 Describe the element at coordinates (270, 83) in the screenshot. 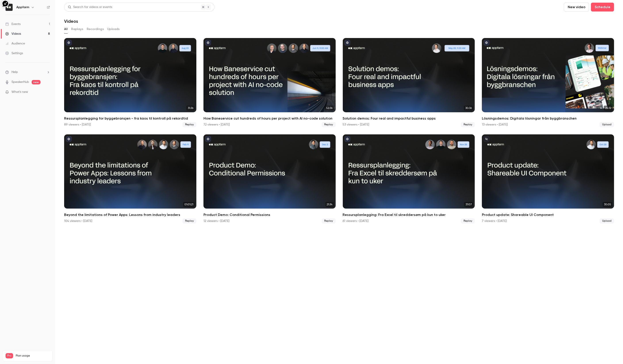

I see `li: How Baneservice cut hundreds of hours per project with AI no-code solution` at that location.